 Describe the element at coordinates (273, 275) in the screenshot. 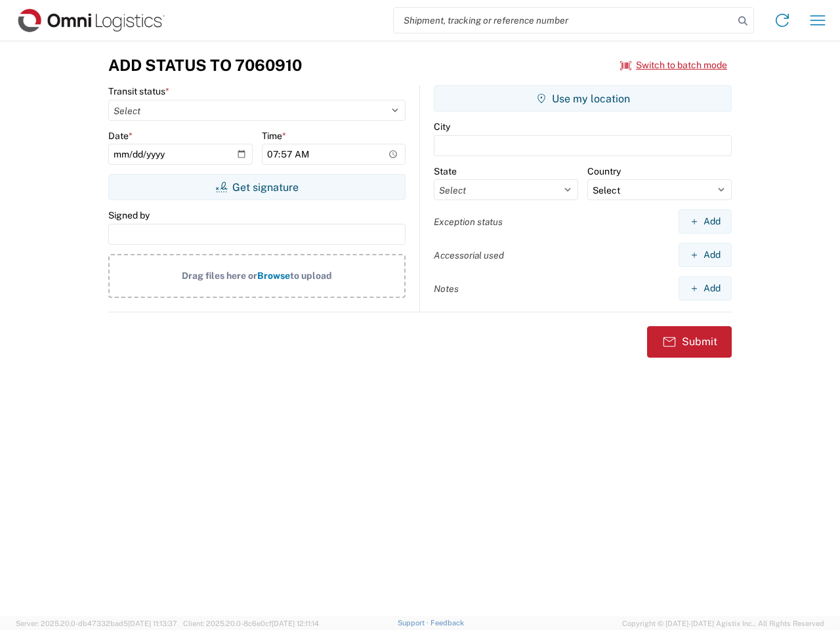

I see `span: Browse` at that location.